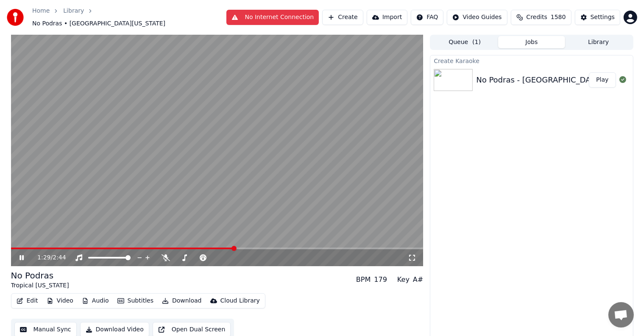  Describe the element at coordinates (621, 315) in the screenshot. I see `div: Chat abierto` at that location.